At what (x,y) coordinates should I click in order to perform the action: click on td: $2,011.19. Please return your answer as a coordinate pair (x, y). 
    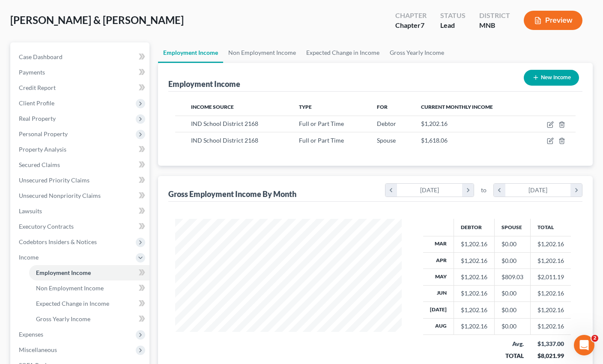
    Looking at the image, I should click on (551, 277).